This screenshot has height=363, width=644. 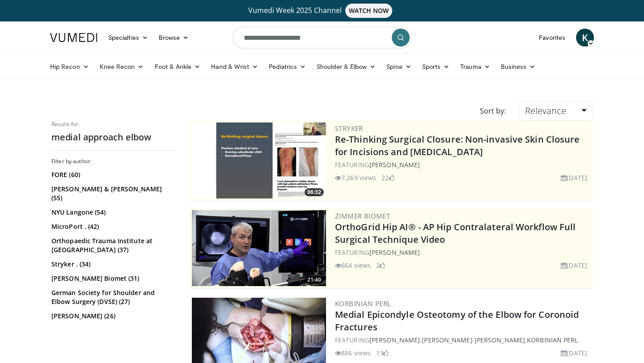 What do you see at coordinates (475, 66) in the screenshot?
I see `a: Trauma` at bounding box center [475, 66].